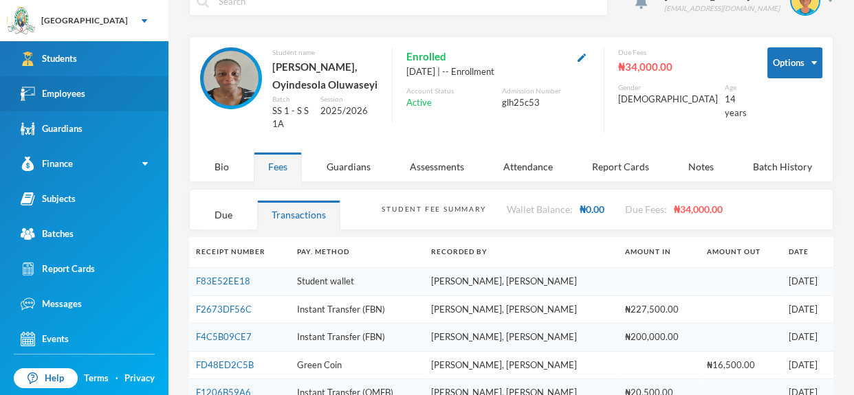  I want to click on div: Attendance, so click(528, 166).